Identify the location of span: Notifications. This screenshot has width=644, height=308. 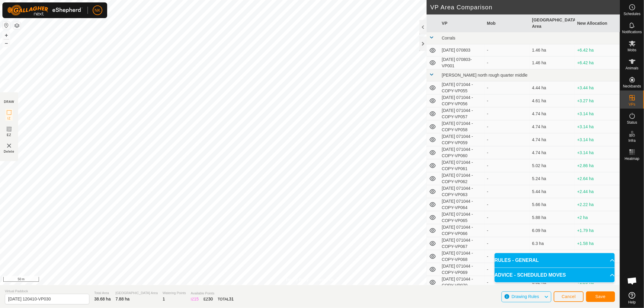
(632, 32).